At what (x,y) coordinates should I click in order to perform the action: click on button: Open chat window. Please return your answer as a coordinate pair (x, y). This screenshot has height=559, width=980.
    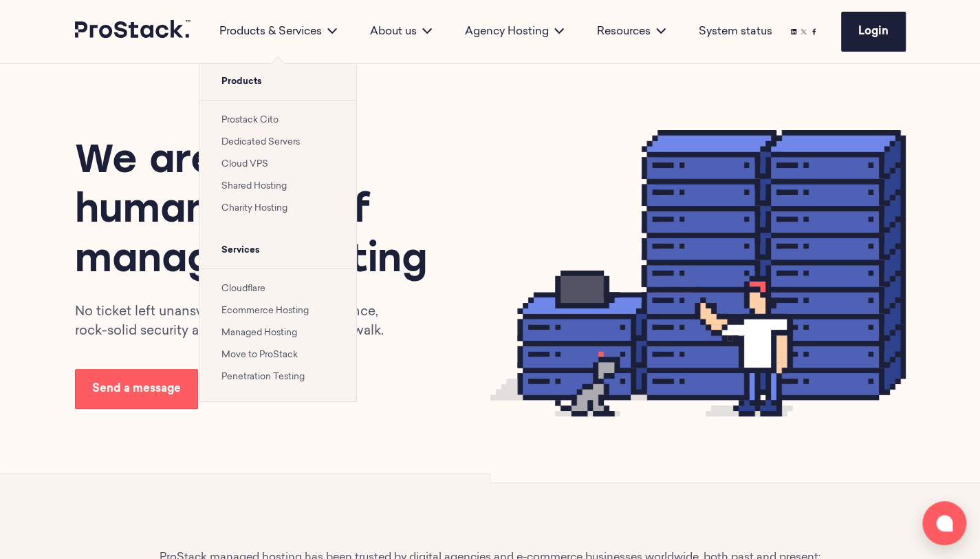
    Looking at the image, I should click on (944, 523).